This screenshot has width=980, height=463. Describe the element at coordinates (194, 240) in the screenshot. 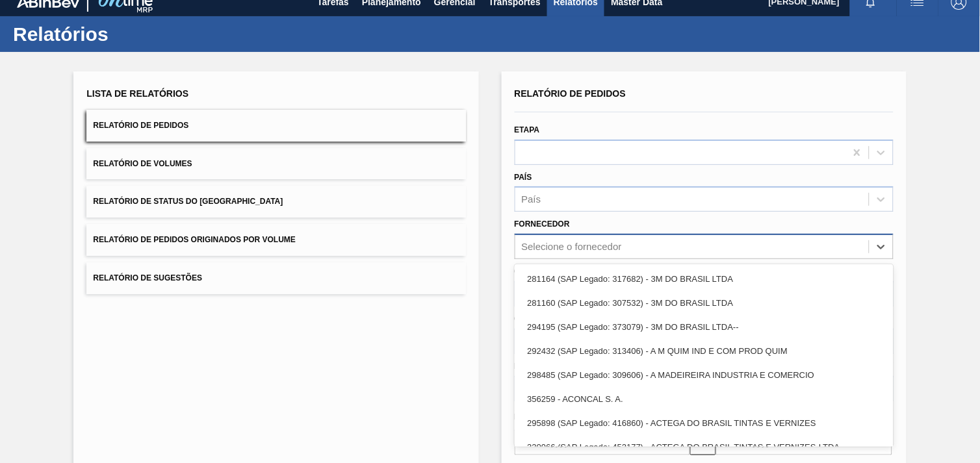

I see `span: Relatório de Pedidos Originados por Volume` at that location.